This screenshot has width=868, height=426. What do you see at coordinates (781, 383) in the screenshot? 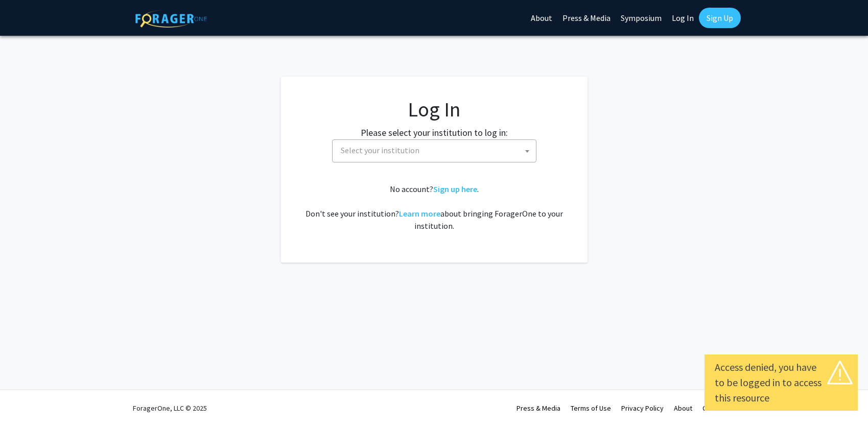
I see `div: Access denied, you have to be logged in to access this resource` at bounding box center [781, 383].